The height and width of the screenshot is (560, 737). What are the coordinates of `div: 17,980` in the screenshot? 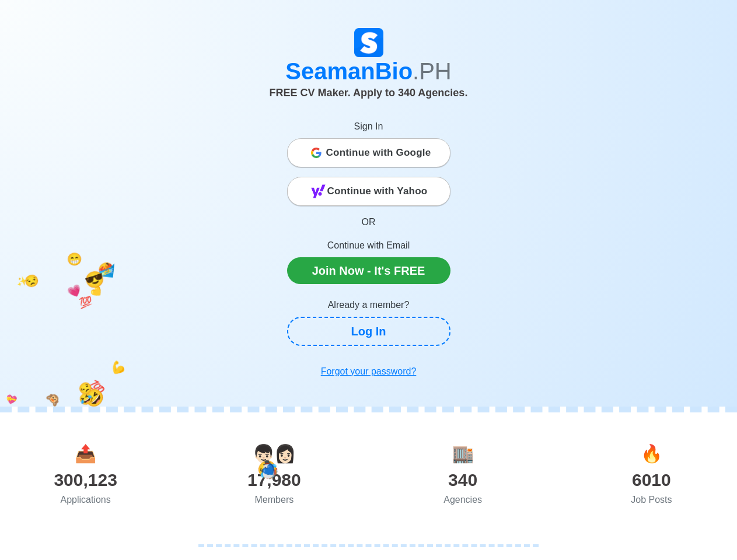 It's located at (274, 480).